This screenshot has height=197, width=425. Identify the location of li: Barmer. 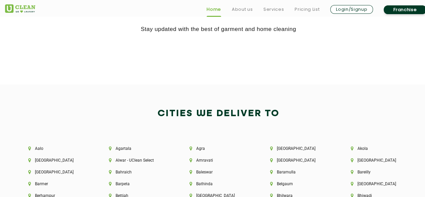
(57, 183).